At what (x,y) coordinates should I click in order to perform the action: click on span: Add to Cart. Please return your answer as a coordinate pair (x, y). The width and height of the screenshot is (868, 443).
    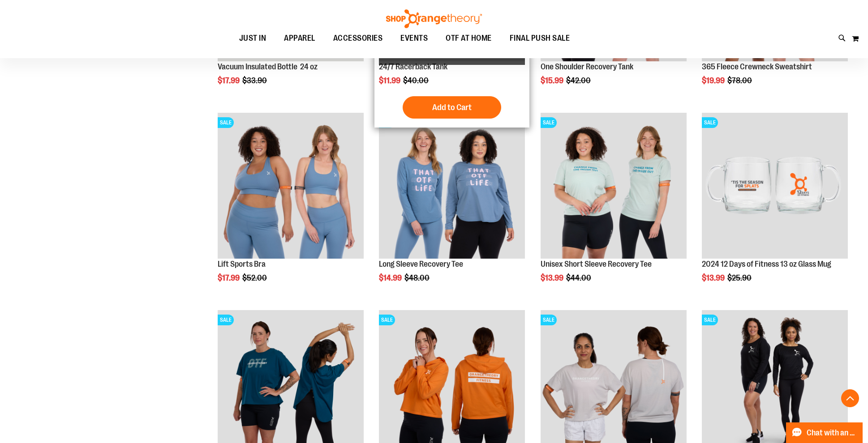
    Looking at the image, I should click on (452, 108).